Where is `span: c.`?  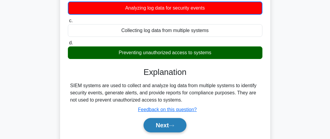 span: c. is located at coordinates (71, 20).